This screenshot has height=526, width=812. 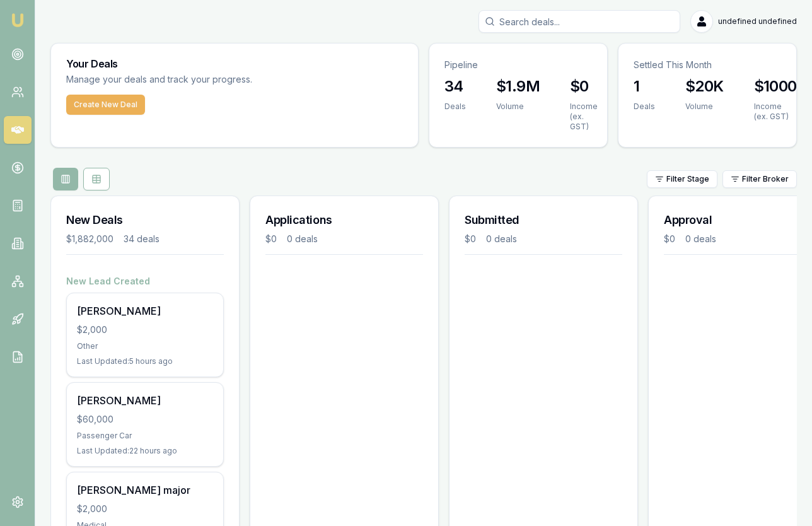 I want to click on h3: 1, so click(x=644, y=86).